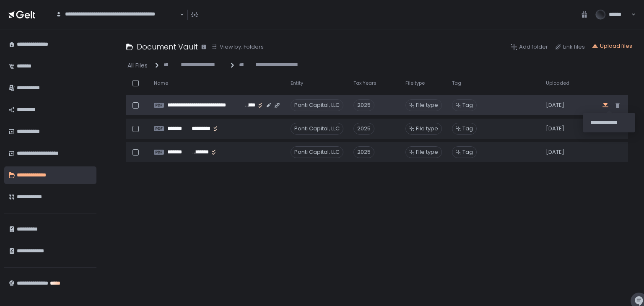 The image size is (644, 306). What do you see at coordinates (237, 47) in the screenshot?
I see `button: View by: Folders` at bounding box center [237, 47].